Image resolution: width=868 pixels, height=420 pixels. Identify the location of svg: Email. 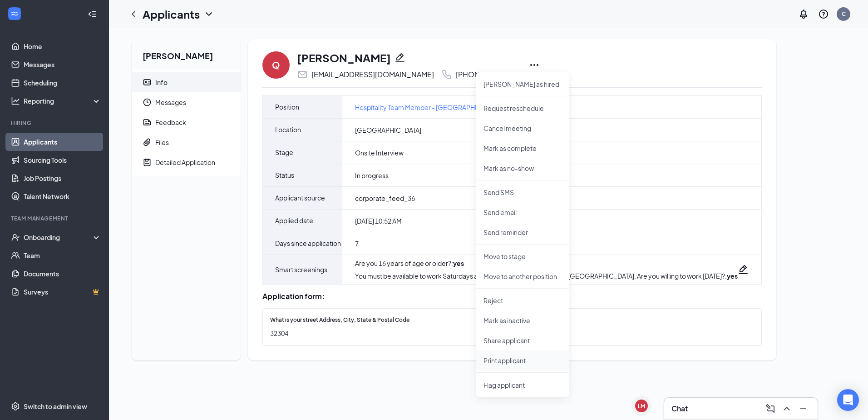
(302, 75).